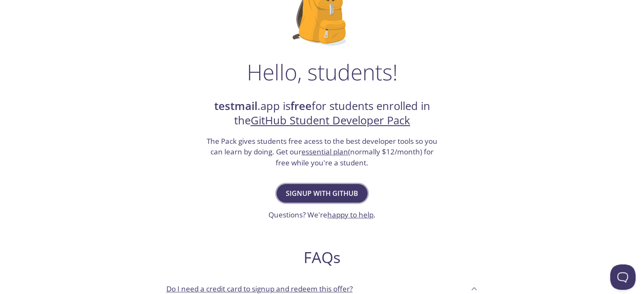 This screenshot has height=294, width=644. I want to click on span: Signup with GitHub, so click(322, 194).